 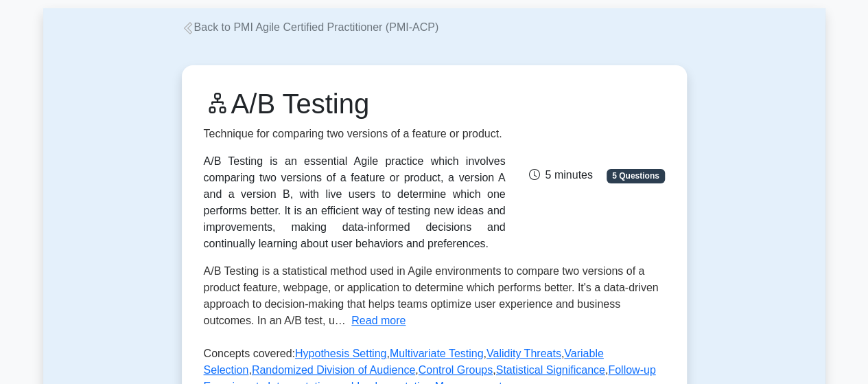 I want to click on a: Validity Threats, so click(x=524, y=353).